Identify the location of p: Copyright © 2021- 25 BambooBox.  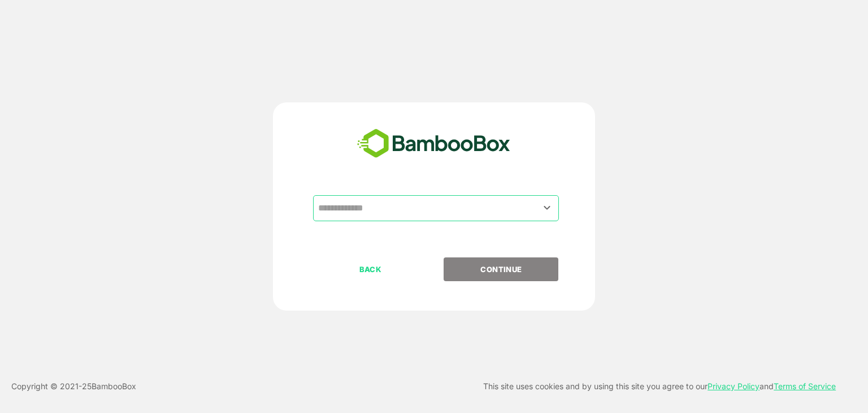
(73, 387).